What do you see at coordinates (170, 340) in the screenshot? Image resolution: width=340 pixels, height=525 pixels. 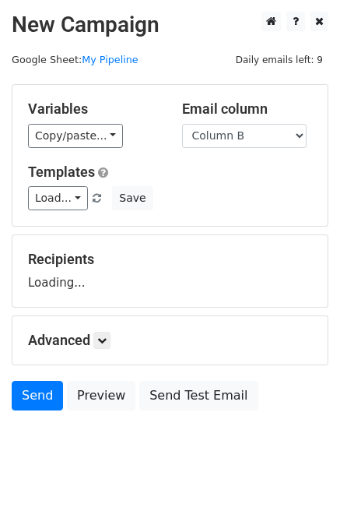 I see `h5: Advanced` at bounding box center [170, 340].